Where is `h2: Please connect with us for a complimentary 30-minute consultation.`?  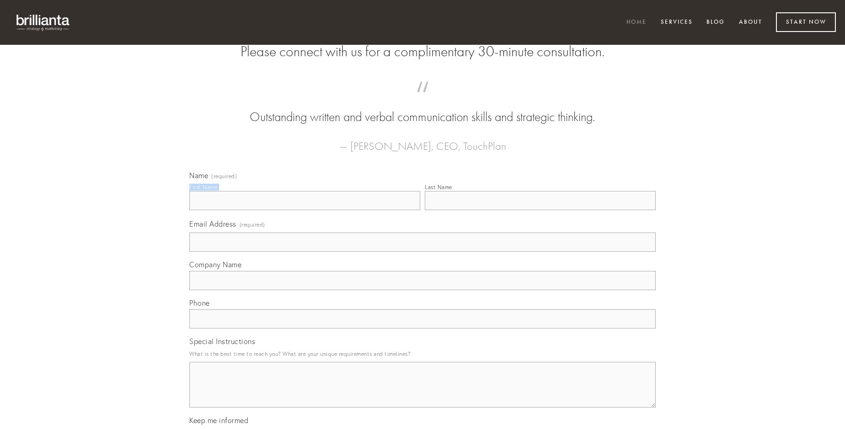 h2: Please connect with us for a complimentary 30-minute consultation. is located at coordinates (423, 52).